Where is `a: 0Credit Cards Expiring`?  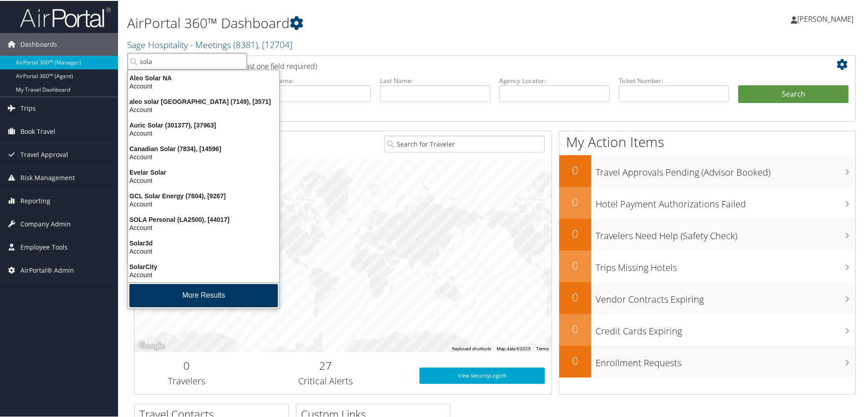
a: 0Credit Cards Expiring is located at coordinates (707, 329).